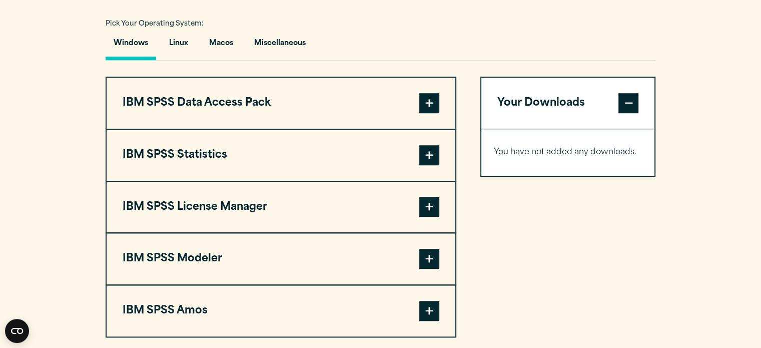  What do you see at coordinates (281, 155) in the screenshot?
I see `button: IBM SPSS Statistics` at bounding box center [281, 155].